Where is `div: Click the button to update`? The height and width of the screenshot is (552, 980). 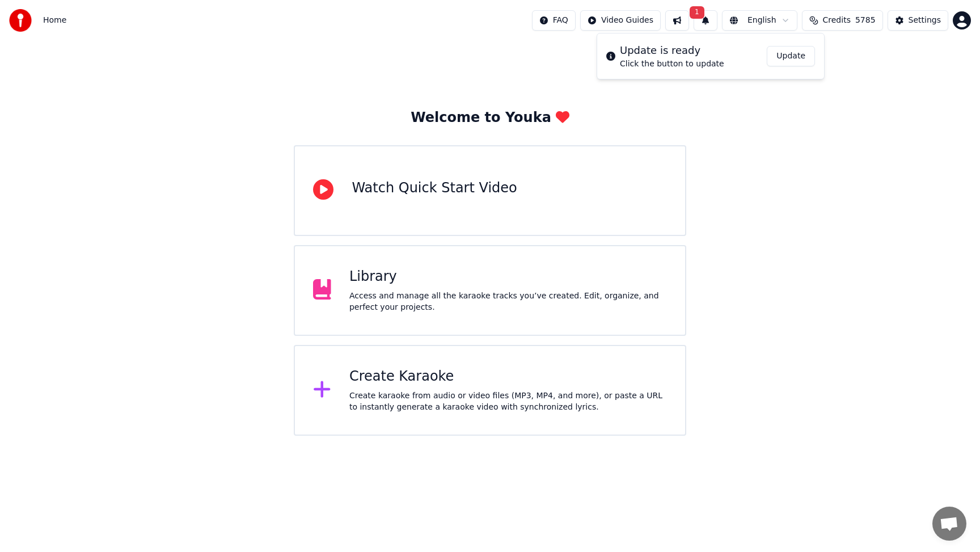 div: Click the button to update is located at coordinates (672, 64).